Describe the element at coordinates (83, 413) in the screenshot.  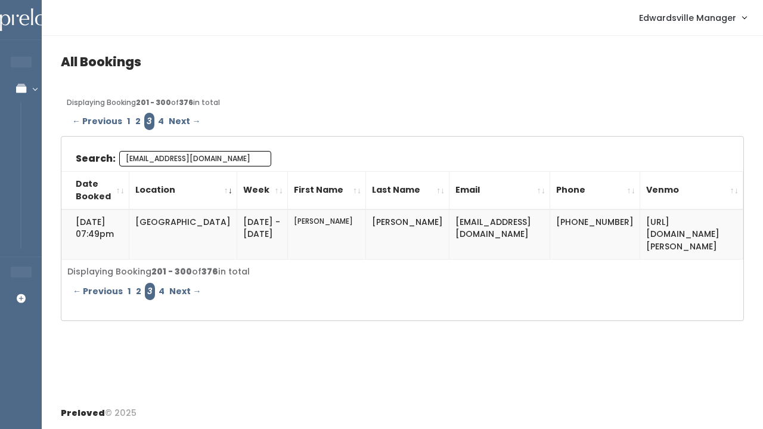
I see `span: Preloved` at that location.